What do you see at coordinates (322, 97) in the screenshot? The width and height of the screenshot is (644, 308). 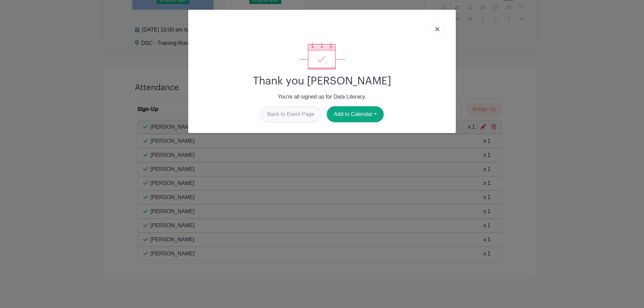 I see `p: You're all signed up for Data Literacy.` at bounding box center [322, 97].